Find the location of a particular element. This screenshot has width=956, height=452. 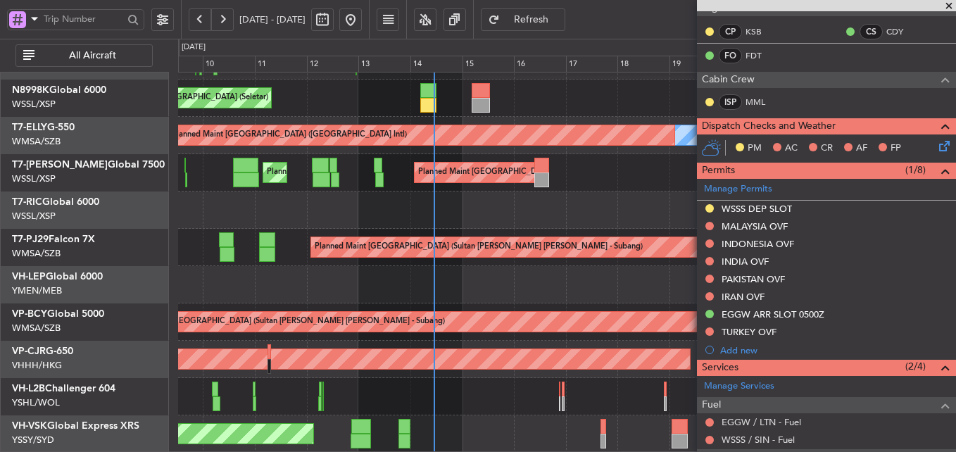

span: PM is located at coordinates (755, 149).